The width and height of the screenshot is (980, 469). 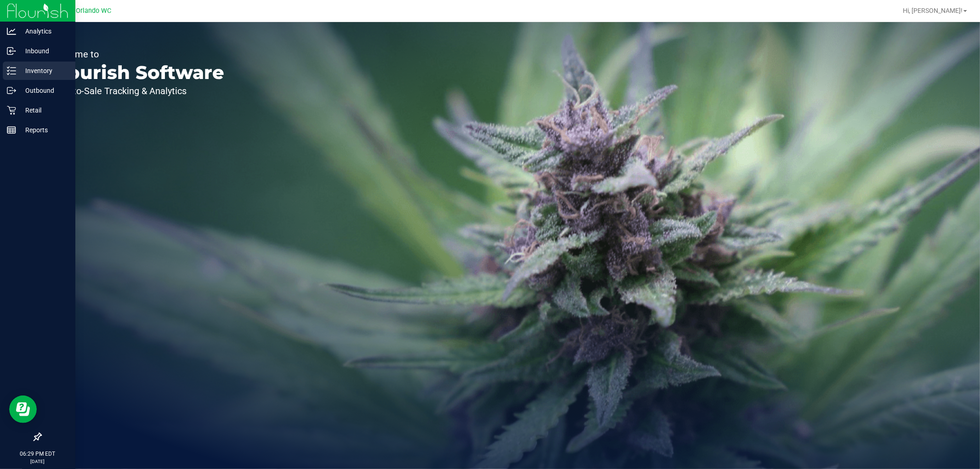 I want to click on inline-svg: Reports, so click(x=12, y=130).